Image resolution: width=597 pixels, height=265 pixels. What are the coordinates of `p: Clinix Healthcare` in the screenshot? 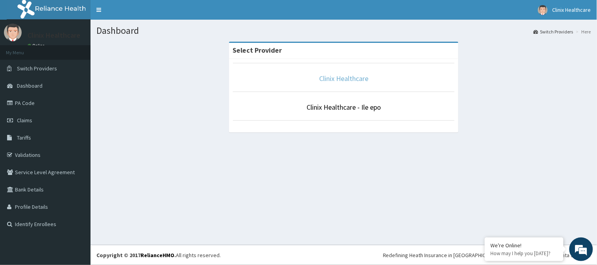 It's located at (54, 35).